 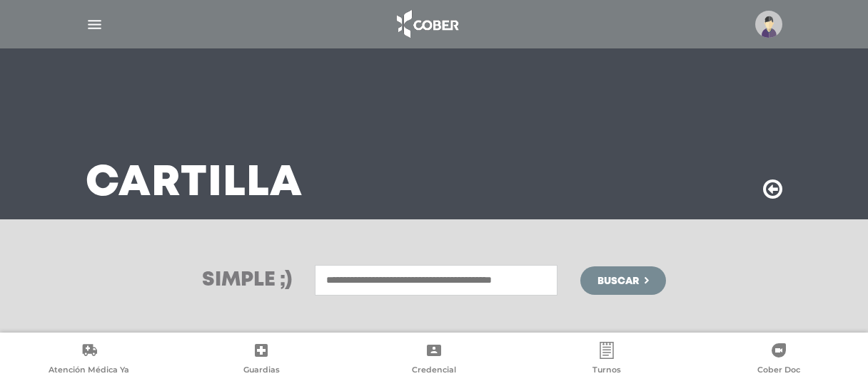 What do you see at coordinates (434, 360) in the screenshot?
I see `a: Credencial` at bounding box center [434, 360].